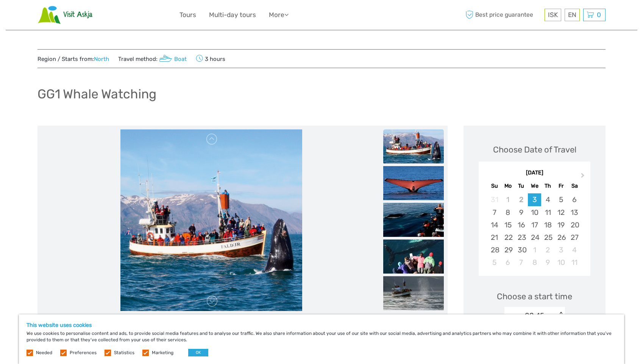  I want to click on div: Choose Thursday, September 11th, 2025, so click(547, 213).